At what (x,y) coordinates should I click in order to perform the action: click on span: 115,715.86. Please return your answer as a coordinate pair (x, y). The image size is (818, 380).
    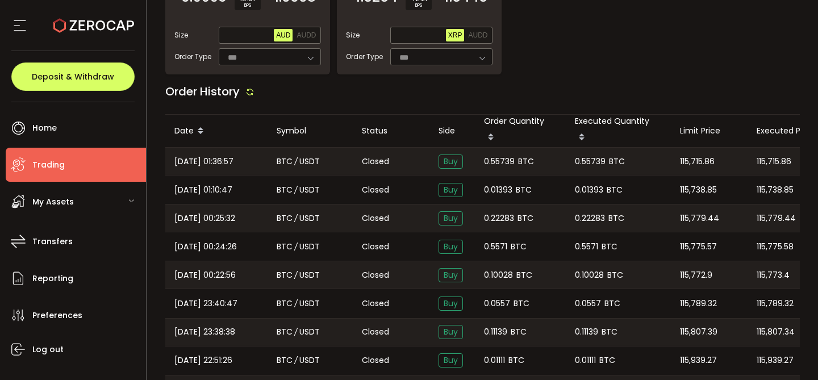
    Looking at the image, I should click on (697, 161).